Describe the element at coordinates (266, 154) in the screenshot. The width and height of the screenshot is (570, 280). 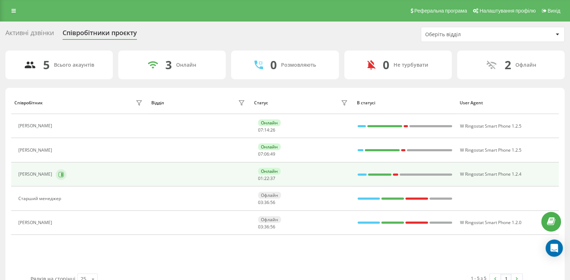
I see `span: 06` at that location.